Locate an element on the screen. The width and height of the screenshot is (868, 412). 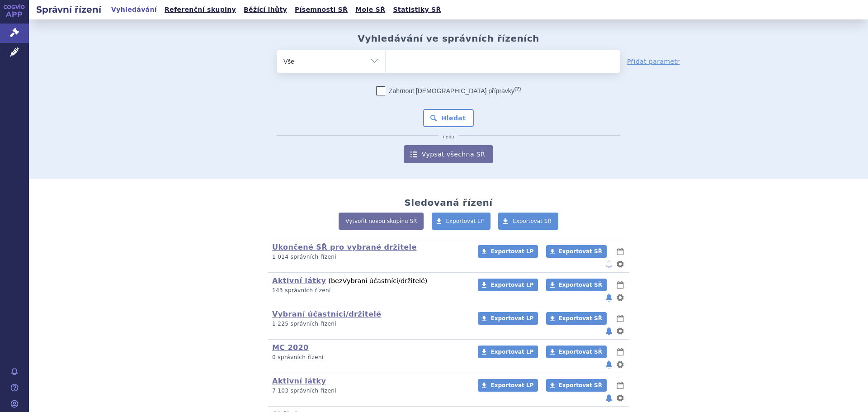
span: (bez ) is located at coordinates (377, 281).